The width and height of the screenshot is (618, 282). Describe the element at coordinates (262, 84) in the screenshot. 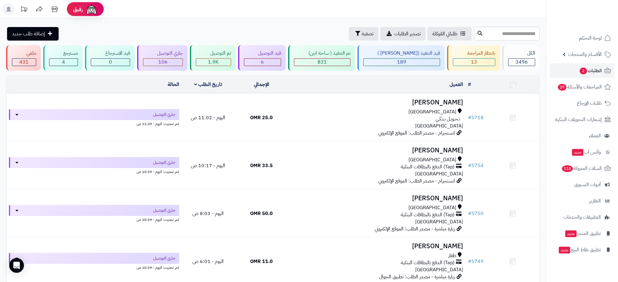

I see `a: الإجمالي` at that location.